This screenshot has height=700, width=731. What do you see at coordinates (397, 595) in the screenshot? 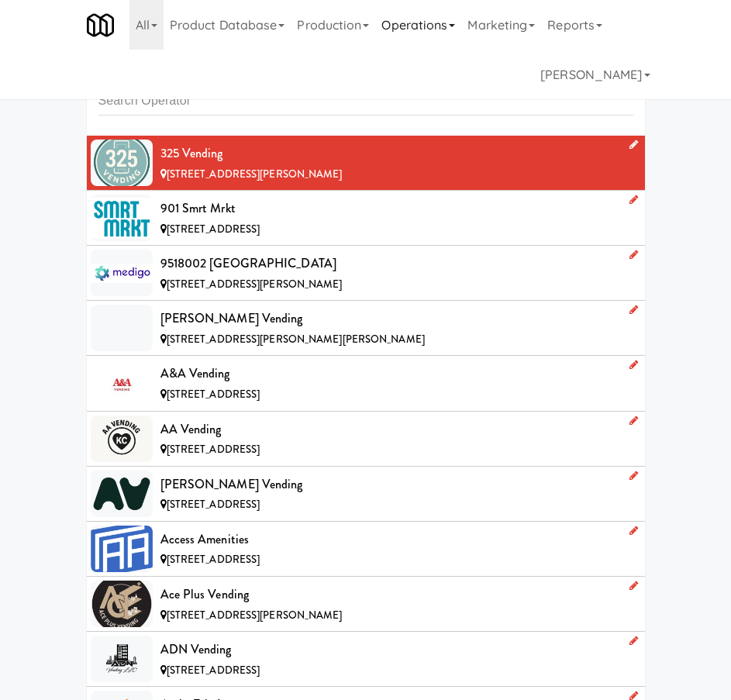
I see `div: Ace Plus Vending` at bounding box center [397, 595].